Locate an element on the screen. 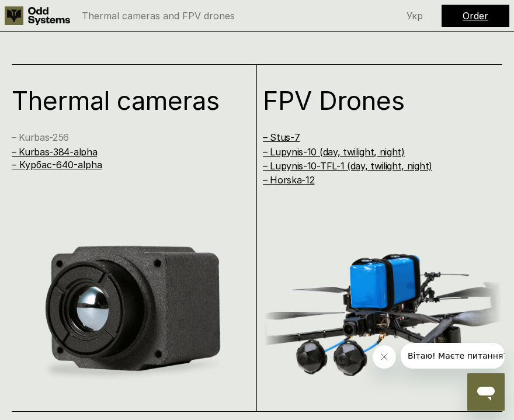  a: – Lupynis-10-TFL-1 (day, twilight, night) is located at coordinates (347, 166).